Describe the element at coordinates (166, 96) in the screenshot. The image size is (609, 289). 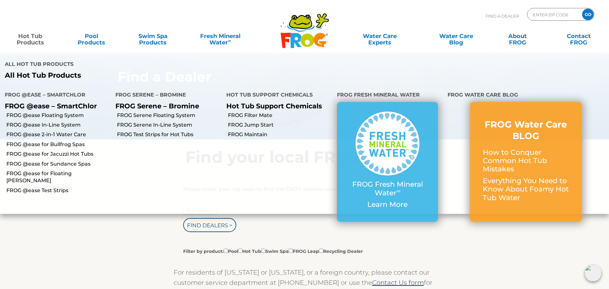
I see `h4: FROG Serene – Bromine` at that location.